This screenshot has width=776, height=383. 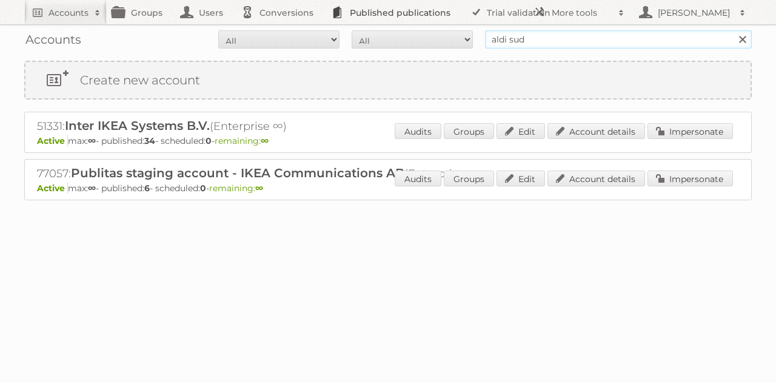 What do you see at coordinates (147, 188) in the screenshot?
I see `strong: 6` at bounding box center [147, 188].